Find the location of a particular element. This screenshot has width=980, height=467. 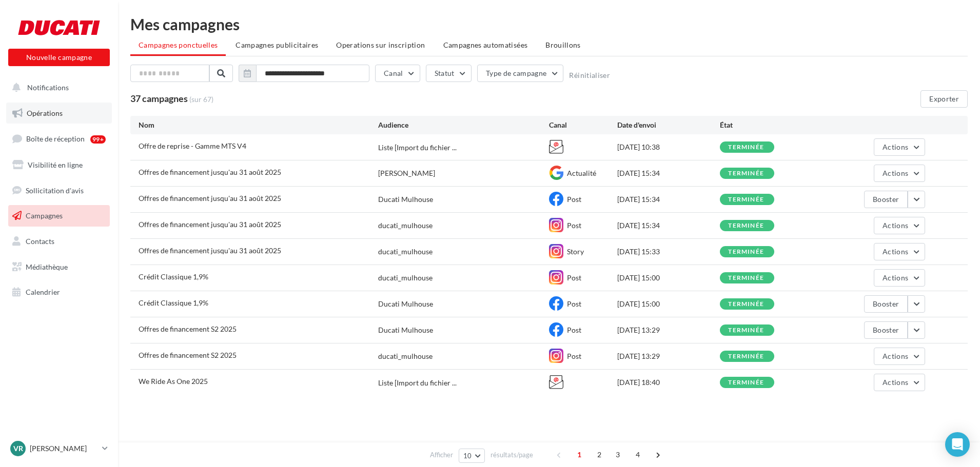

button: Réinitialiser is located at coordinates (589, 76).